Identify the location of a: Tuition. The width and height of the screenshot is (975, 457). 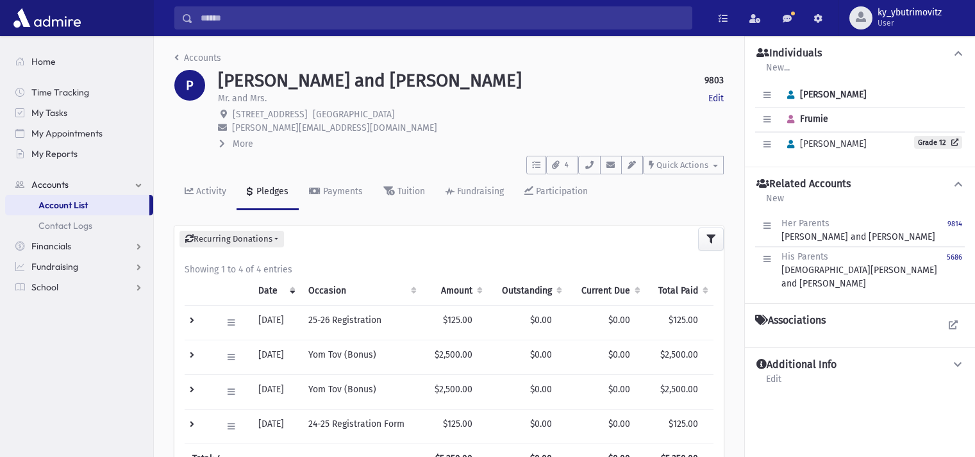
(404, 192).